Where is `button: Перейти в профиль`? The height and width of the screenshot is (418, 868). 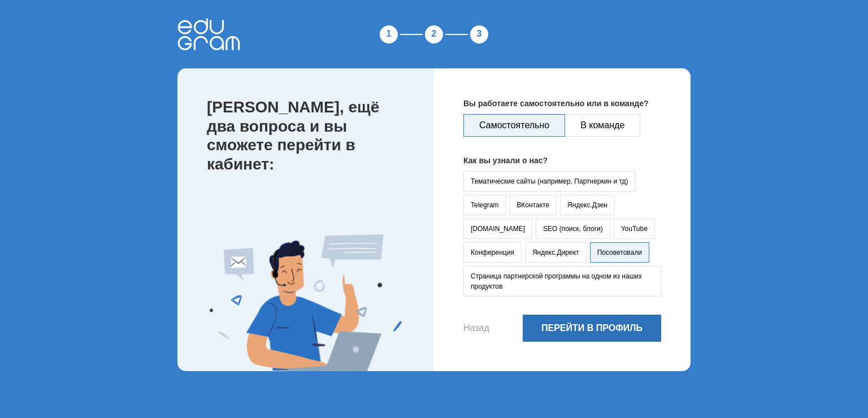 button: Перейти в профиль is located at coordinates (592, 328).